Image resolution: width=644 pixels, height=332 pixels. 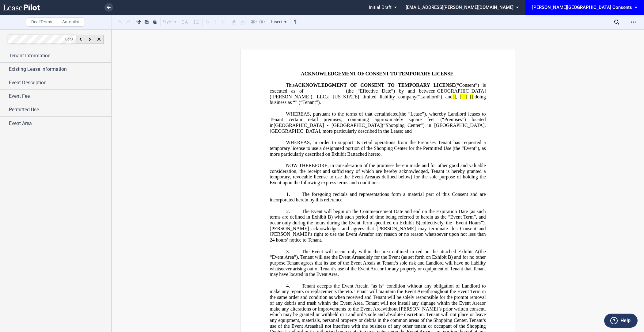 What do you see at coordinates (139, 22) in the screenshot?
I see `button: Cut` at bounding box center [139, 22].